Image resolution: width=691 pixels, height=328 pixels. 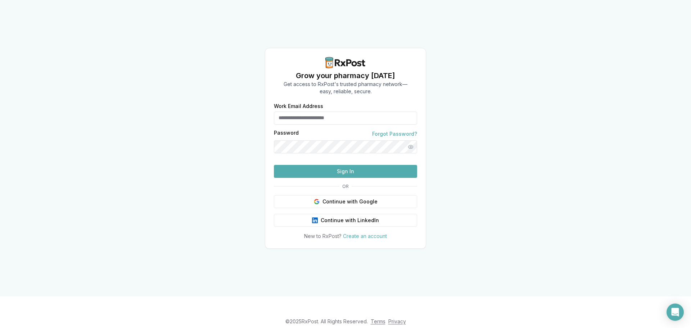 I want to click on button: Sign In, so click(x=345, y=171).